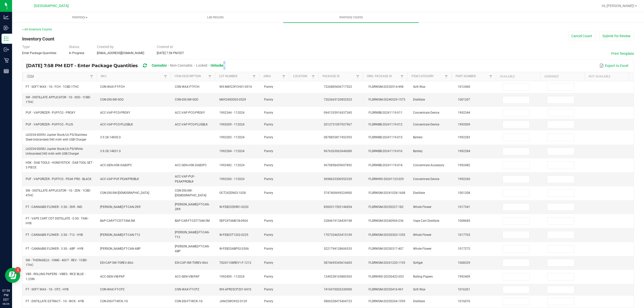 The image size is (644, 308). Describe the element at coordinates (76, 53) in the screenshot. I see `span: In Progress` at that location.